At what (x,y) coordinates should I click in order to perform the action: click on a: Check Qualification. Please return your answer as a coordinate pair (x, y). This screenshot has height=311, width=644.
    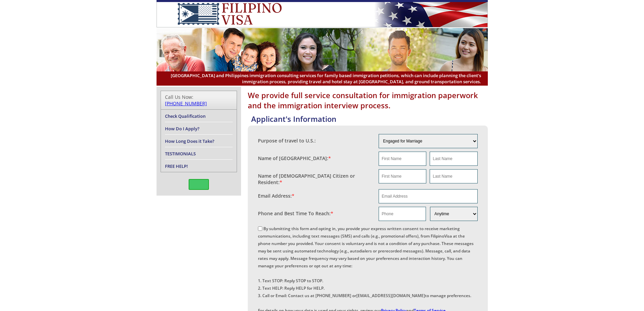
    Looking at the image, I should click on (185, 116).